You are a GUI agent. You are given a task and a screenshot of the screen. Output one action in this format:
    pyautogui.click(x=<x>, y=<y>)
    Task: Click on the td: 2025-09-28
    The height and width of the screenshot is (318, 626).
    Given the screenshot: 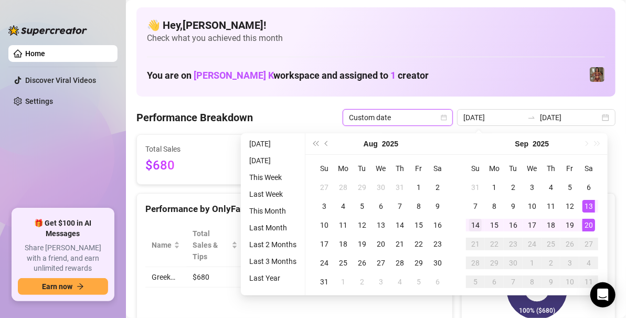 What is the action you would take?
    pyautogui.click(x=476, y=263)
    